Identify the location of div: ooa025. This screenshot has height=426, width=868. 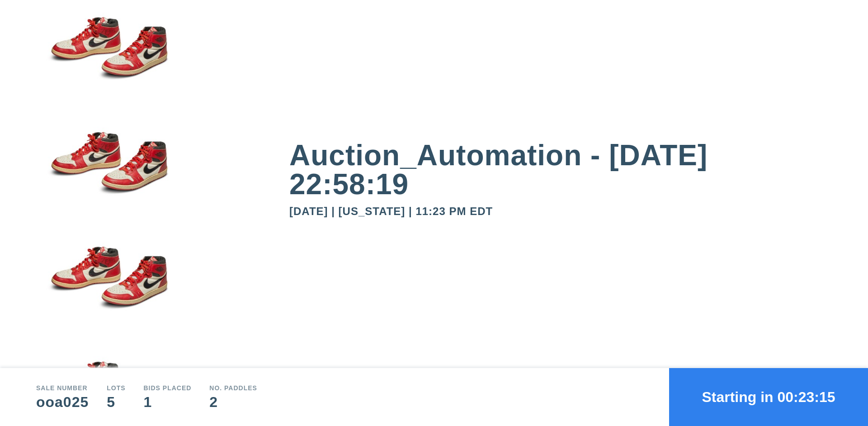
(62, 402).